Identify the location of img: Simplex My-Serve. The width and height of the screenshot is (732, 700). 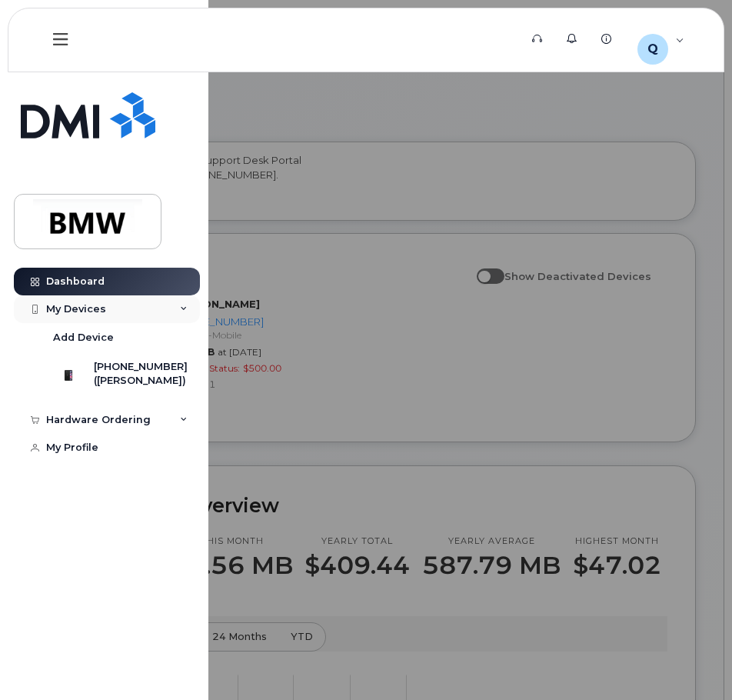
(88, 116).